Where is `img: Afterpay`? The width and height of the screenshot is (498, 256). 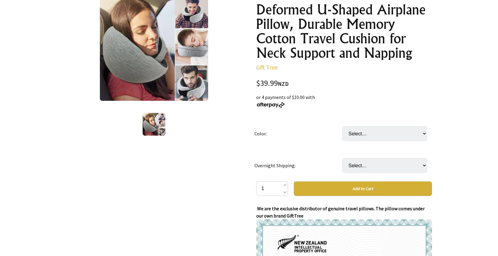 img: Afterpay is located at coordinates (271, 105).